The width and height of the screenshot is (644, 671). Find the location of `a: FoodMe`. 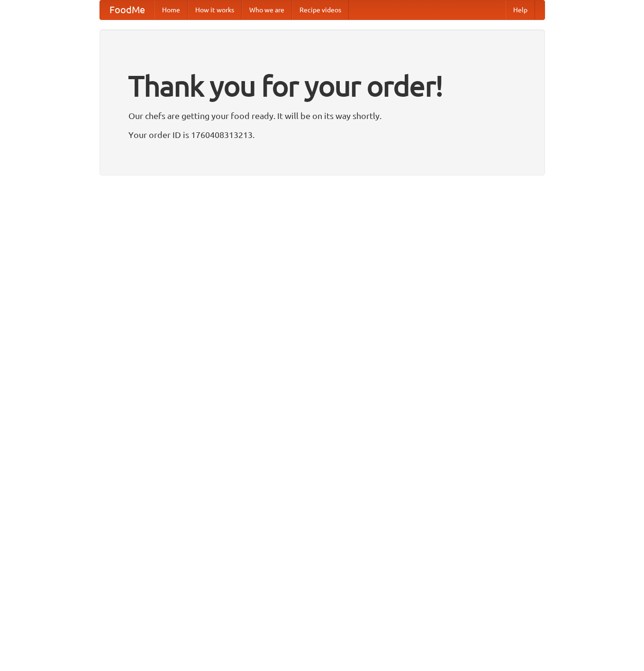

a: FoodMe is located at coordinates (127, 10).